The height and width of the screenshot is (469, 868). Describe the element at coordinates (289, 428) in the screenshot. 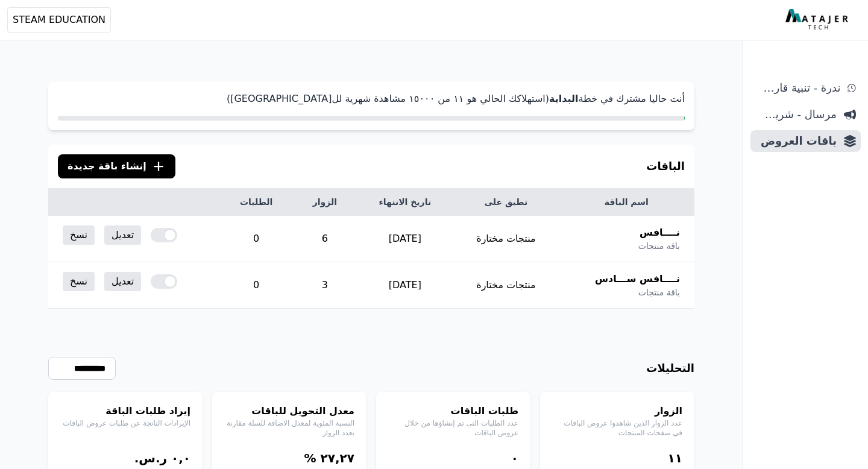

I see `p: النسبة المئوية لمعدل الاضافة للسلة مقارنة بعدد الزوار` at that location.